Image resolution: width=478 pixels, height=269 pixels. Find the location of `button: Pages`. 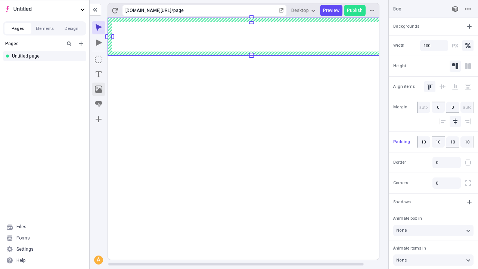

button: Pages is located at coordinates (18, 28).